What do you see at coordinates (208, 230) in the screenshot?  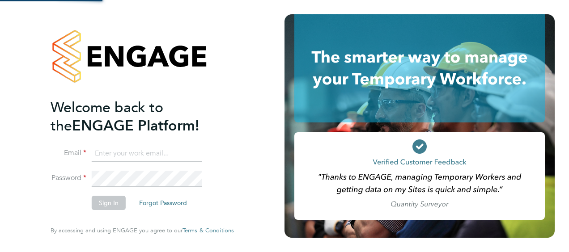 I see `span: Terms & Conditions` at bounding box center [208, 230].